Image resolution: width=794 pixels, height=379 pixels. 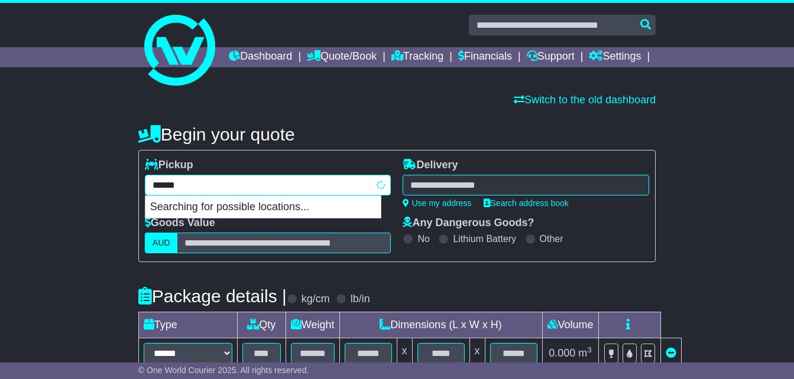 I want to click on a: Financials, so click(x=485, y=57).